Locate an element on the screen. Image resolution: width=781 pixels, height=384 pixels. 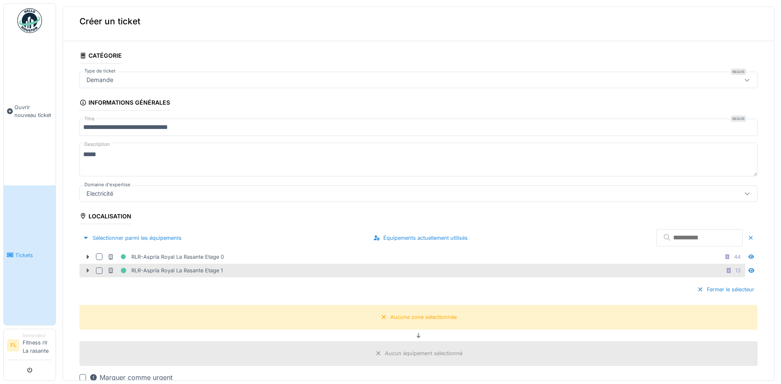
div: Fermer le sélecteur is located at coordinates (726, 289).